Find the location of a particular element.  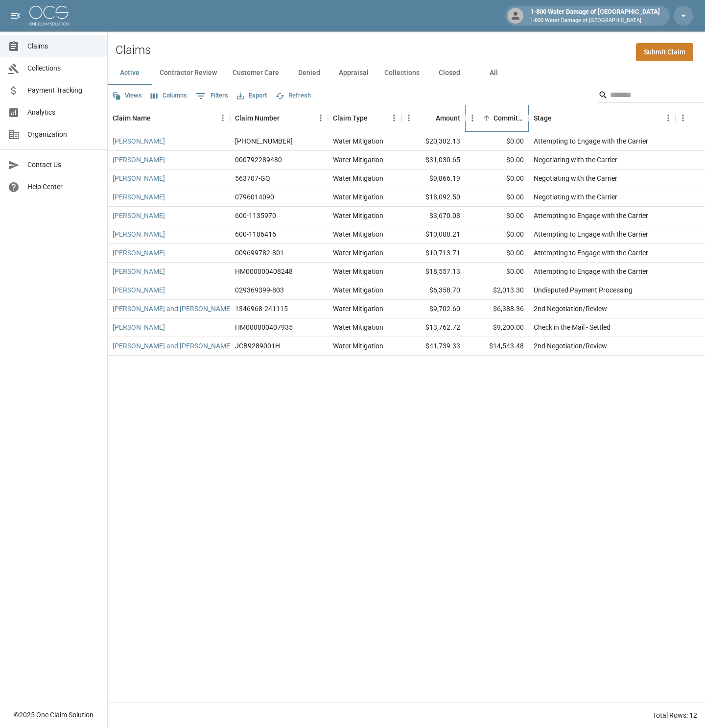

div: $10,713.71 is located at coordinates (433, 254).